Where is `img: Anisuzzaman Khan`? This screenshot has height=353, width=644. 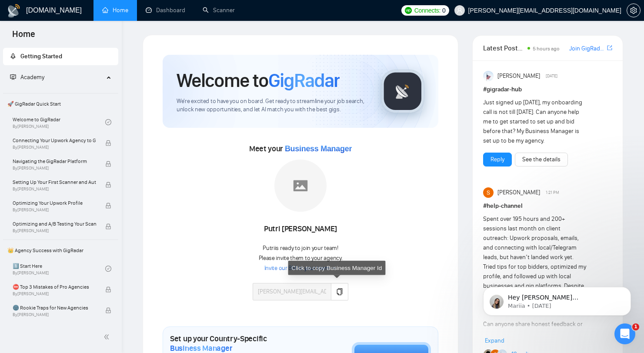 img: Anisuzzaman Khan is located at coordinates (489, 76).